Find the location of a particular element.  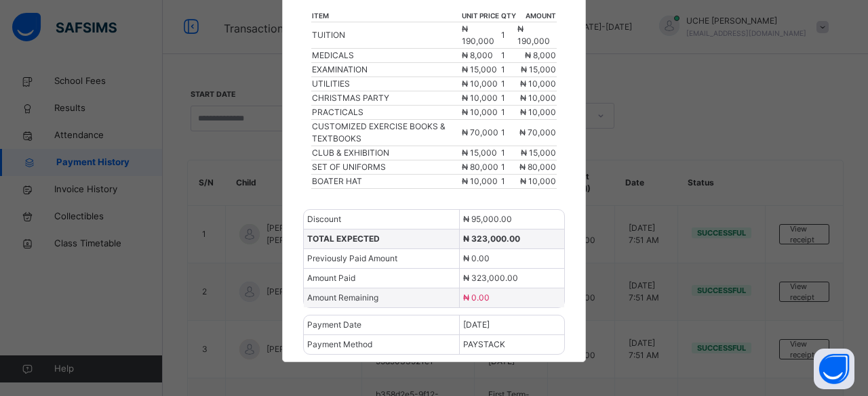

button: Open asap is located at coordinates (834, 369).